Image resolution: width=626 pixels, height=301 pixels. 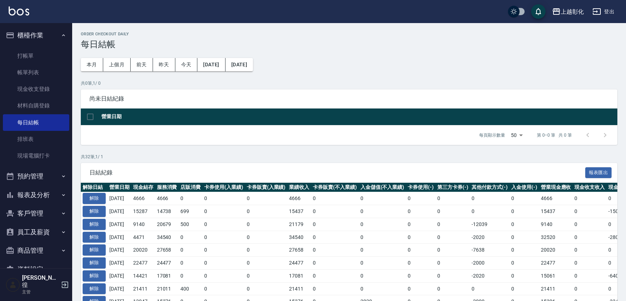 What do you see at coordinates (538, 12) in the screenshot?
I see `button: save` at bounding box center [538, 12].